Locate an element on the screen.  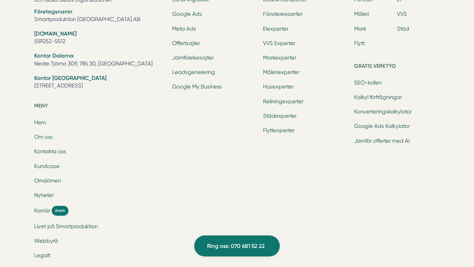
a: Ring oss: 070 681 52 22 is located at coordinates (237, 246).